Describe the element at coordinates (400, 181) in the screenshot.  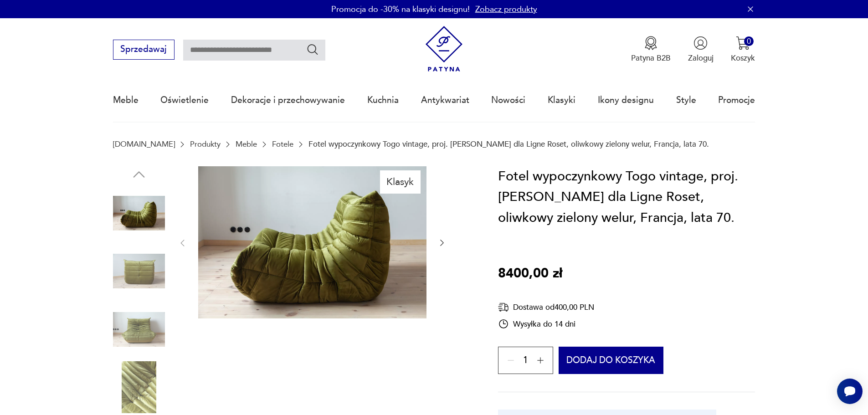
I see `div: Klasyk` at that location.